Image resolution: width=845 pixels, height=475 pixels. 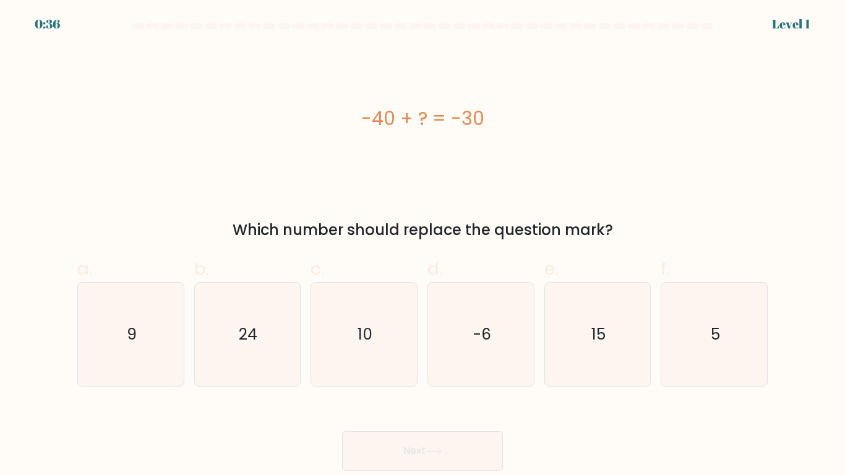 What do you see at coordinates (598, 334) in the screenshot?
I see `text: 15` at bounding box center [598, 334].